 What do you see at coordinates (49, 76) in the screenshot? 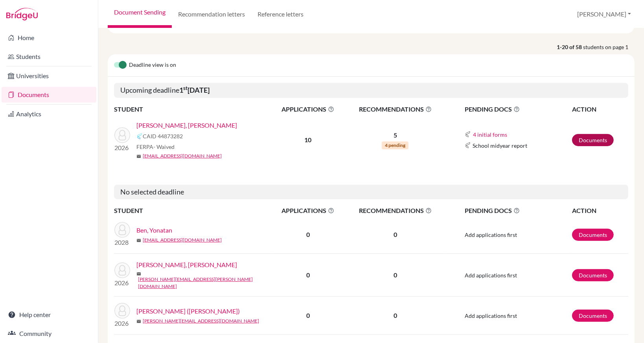
I see `a: Universities` at bounding box center [49, 76].